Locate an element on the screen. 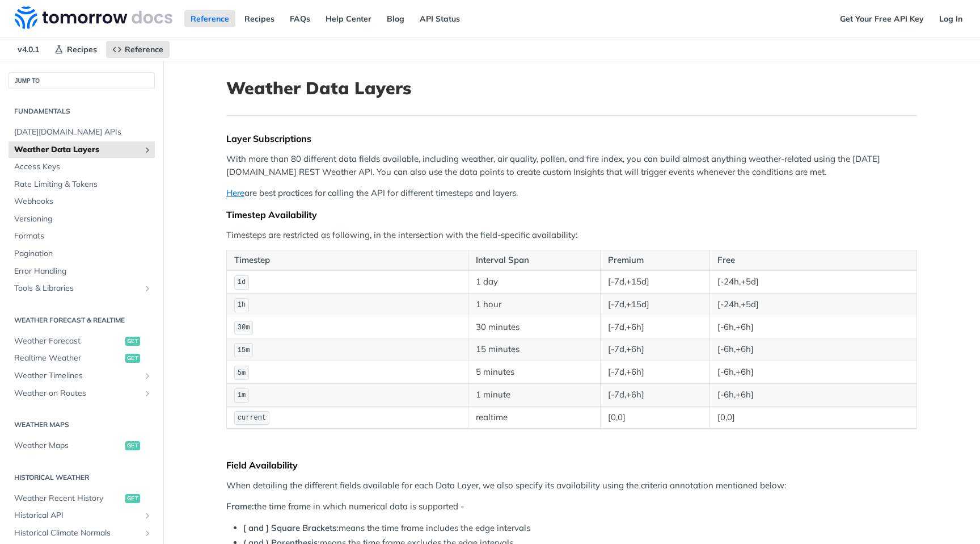 This screenshot has width=980, height=544. span: Weather on Routes is located at coordinates (77, 393).